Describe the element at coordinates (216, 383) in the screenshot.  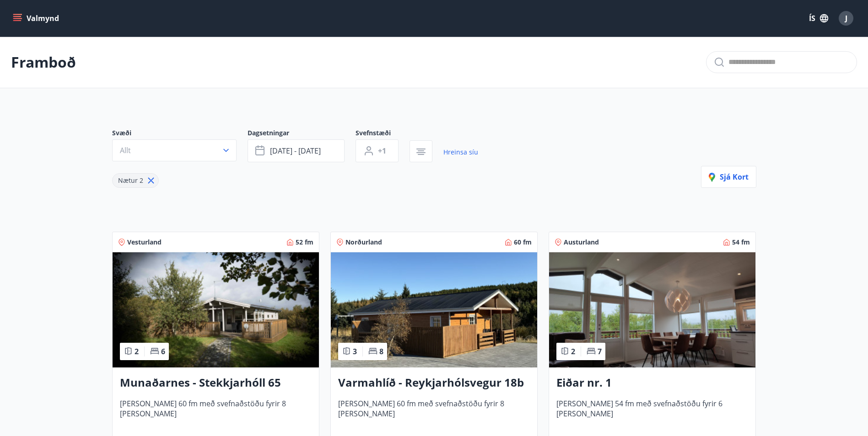
I see `h3: Munaðarnes - Stekkjarhóll 65` at that location.